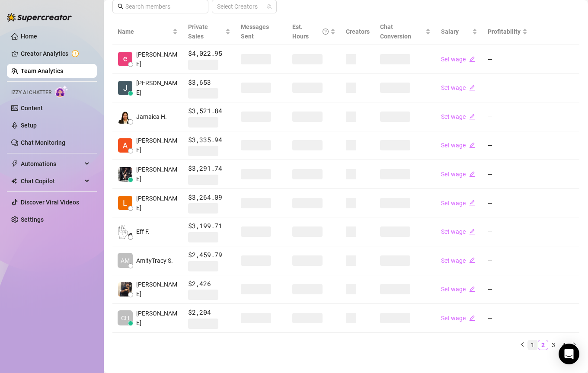  Describe the element at coordinates (357, 32) in the screenshot. I see `th: Creators` at that location.